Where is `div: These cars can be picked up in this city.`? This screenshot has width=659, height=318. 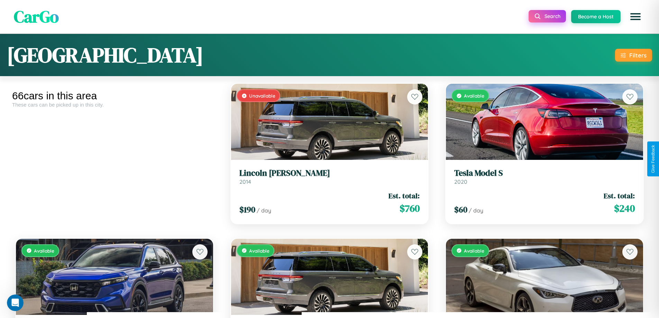
div: These cars can be picked up in this city. is located at coordinates (115, 104).